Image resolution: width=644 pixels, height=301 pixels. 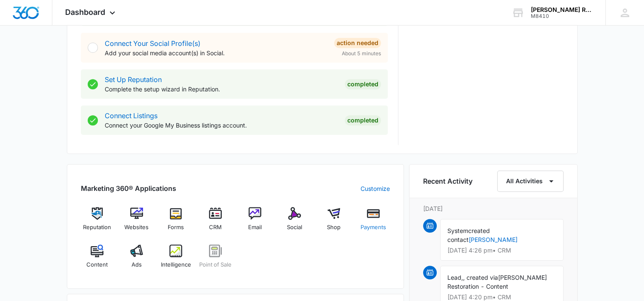 What do you see at coordinates (136, 259) in the screenshot?
I see `a: Ads` at bounding box center [136, 259].